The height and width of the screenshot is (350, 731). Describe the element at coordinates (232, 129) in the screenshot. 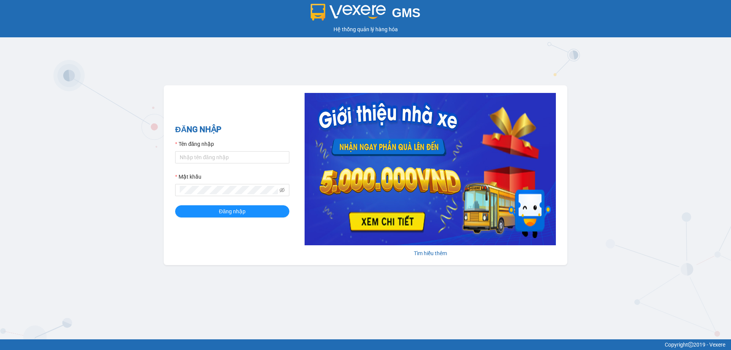

I see `h2: ĐĂNG NHẬP` at that location.